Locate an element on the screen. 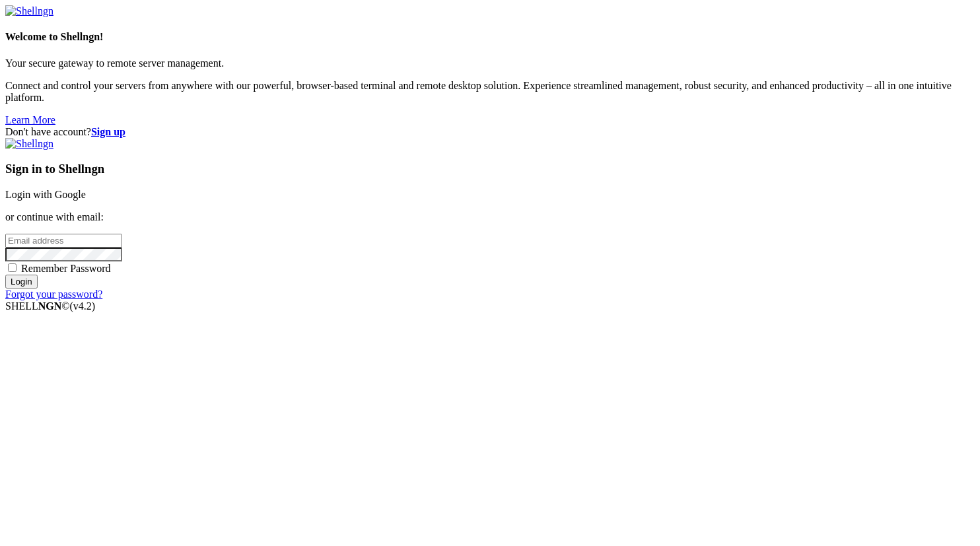 The width and height of the screenshot is (980, 546). p: Your secure gateway to remote server management. is located at coordinates (490, 63).